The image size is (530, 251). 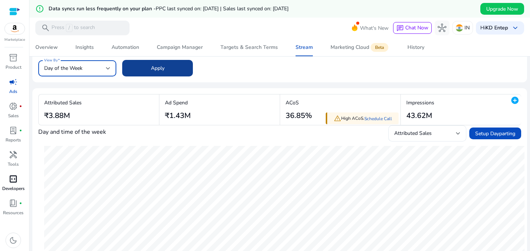 What do you see at coordinates (374, 28) in the screenshot?
I see `span: What's New` at bounding box center [374, 28].